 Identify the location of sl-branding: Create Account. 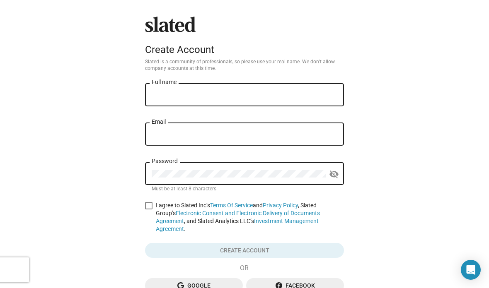
(244, 38).